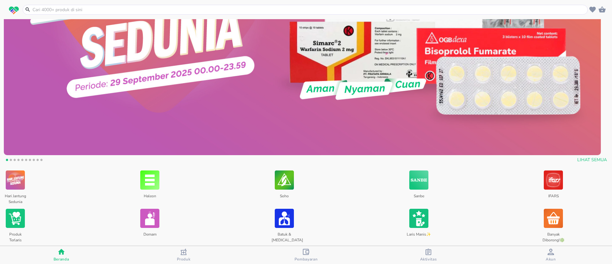 The height and width of the screenshot is (264, 612). What do you see at coordinates (19, 161) in the screenshot?
I see `button: 4` at bounding box center [19, 161].